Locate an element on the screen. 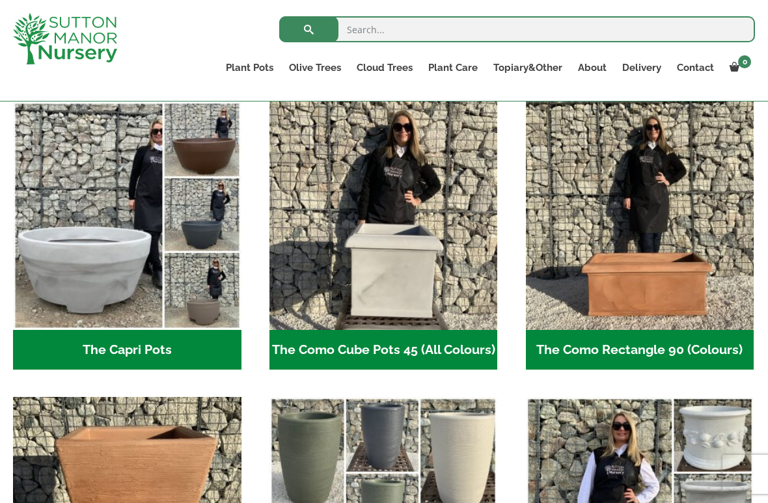 This screenshot has height=503, width=768. input: Search... is located at coordinates (517, 29).